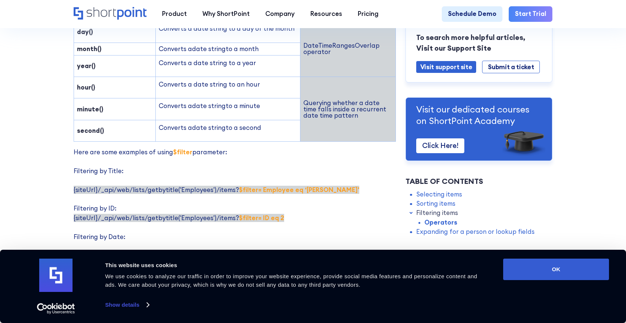 This screenshot has height=323, width=626. What do you see at coordinates (85, 32) in the screenshot?
I see `strong: day()` at bounding box center [85, 32].